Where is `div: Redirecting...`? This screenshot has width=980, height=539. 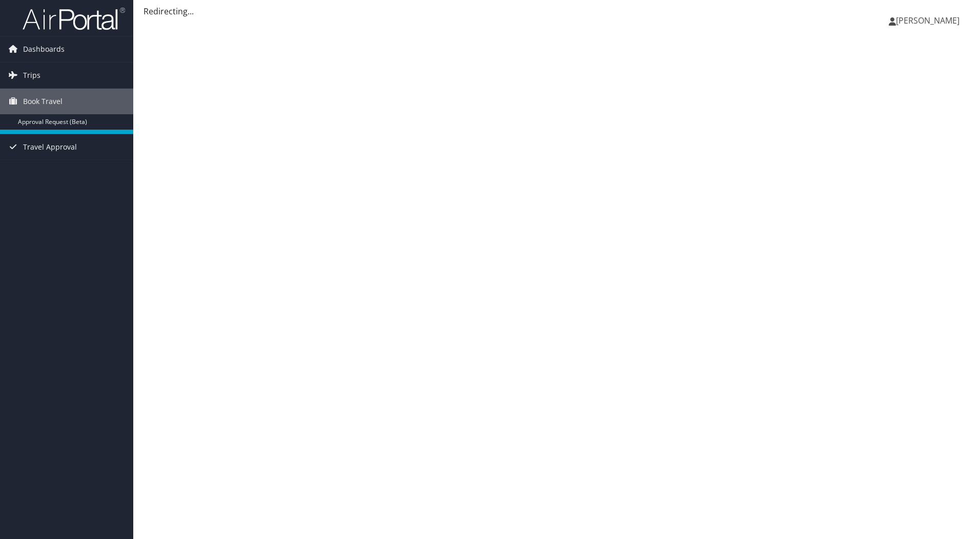
div: Redirecting... is located at coordinates (557, 11).